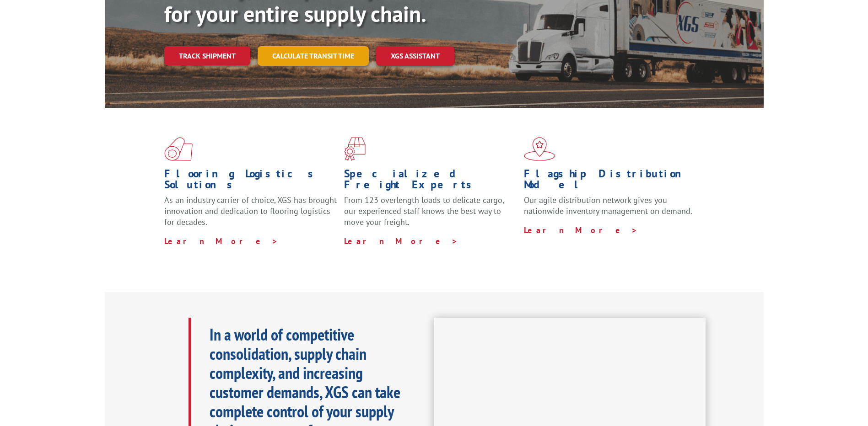  Describe the element at coordinates (251, 211) in the screenshot. I see `span: As an industry carrier of choice, XGS has brought innovation and dedication to flooring logistics...` at that location.